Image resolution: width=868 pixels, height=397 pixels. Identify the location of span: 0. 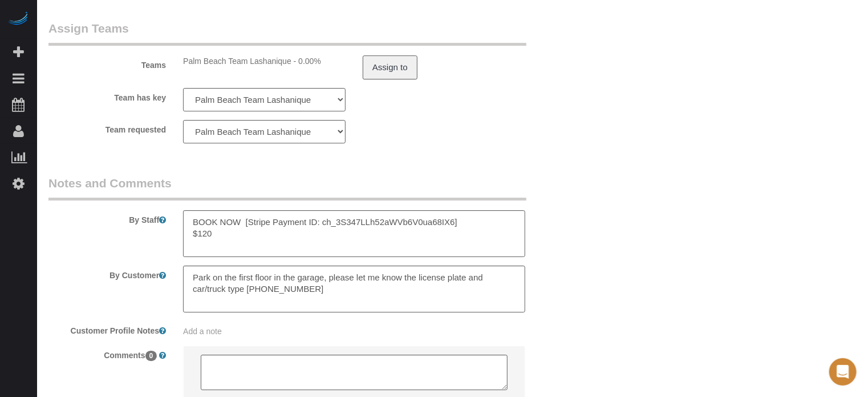
(151, 355).